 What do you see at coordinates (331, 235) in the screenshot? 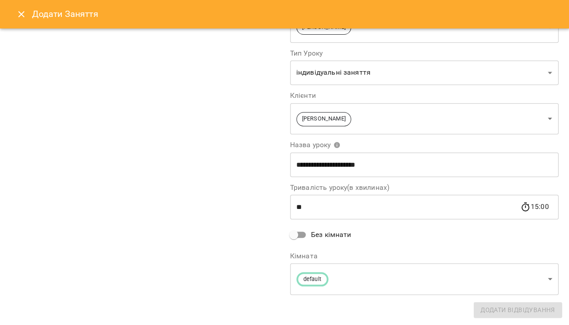
I see `span: Без кімнати` at bounding box center [331, 235].